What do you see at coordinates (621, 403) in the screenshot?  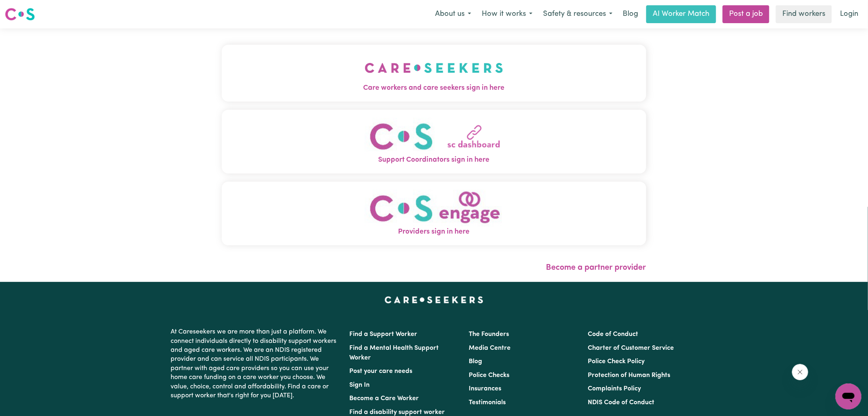 I see `a: NDIS Code of Conduct` at bounding box center [621, 403].